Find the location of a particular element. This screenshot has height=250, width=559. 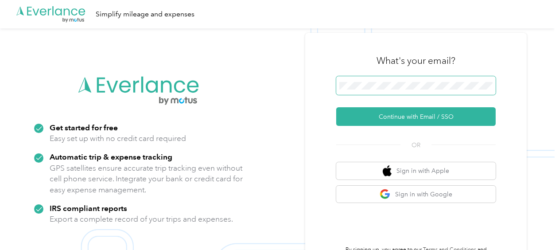

p: GPS satellites ensure accurate trip tracking even without cell phone service. Integrate your bank... is located at coordinates (146, 179).